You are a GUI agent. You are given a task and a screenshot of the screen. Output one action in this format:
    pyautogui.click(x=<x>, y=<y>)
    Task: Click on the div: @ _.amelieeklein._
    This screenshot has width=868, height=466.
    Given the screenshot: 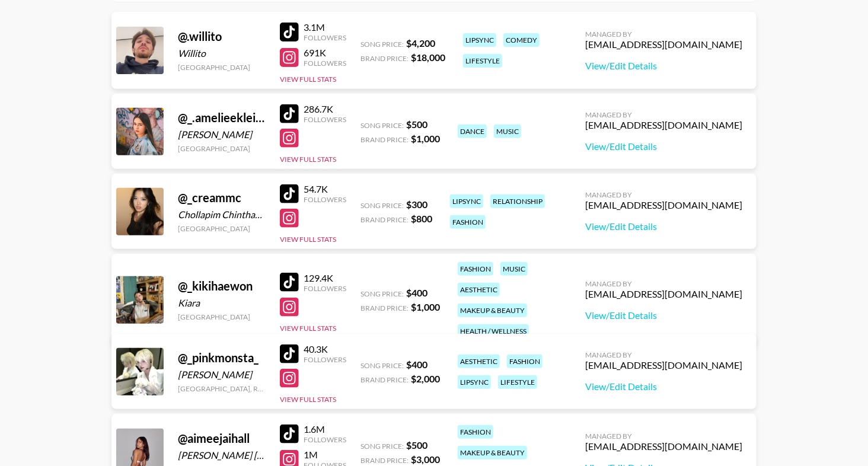 What is the action you would take?
    pyautogui.click(x=222, y=118)
    